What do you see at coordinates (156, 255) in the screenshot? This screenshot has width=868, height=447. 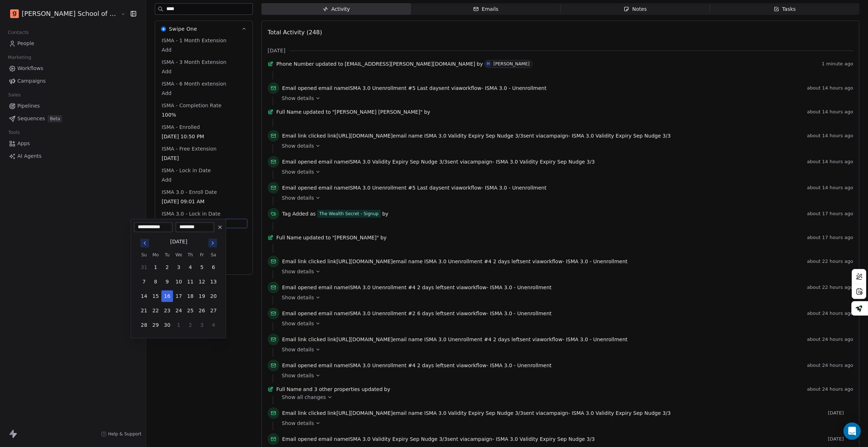 I see `th: Monday` at bounding box center [156, 255].